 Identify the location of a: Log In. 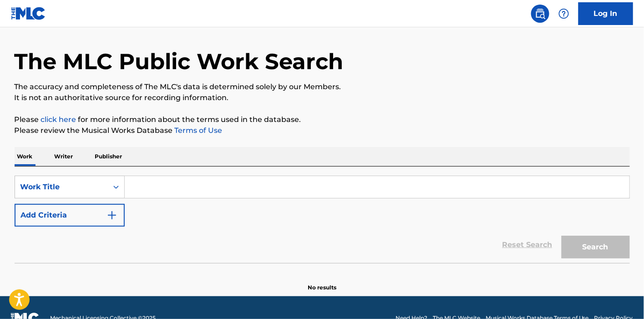
(606, 13).